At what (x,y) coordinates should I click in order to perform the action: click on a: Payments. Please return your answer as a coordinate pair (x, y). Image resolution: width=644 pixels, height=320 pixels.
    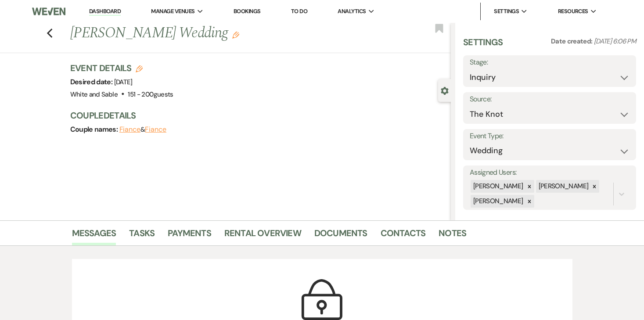
    Looking at the image, I should click on (189, 236).